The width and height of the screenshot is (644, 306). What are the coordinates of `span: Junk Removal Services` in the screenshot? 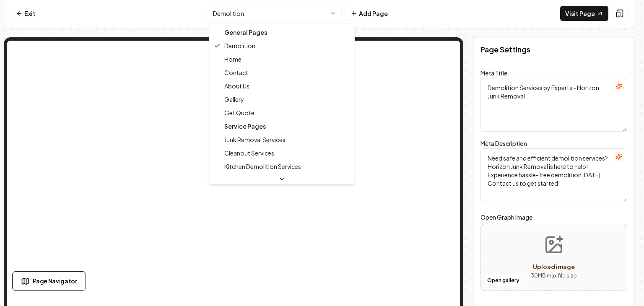 It's located at (255, 140).